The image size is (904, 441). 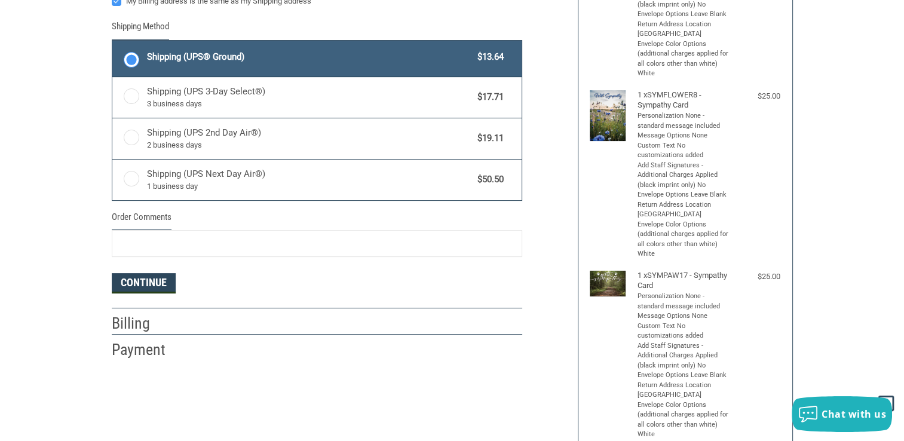 I want to click on span: Shipping (UPS 3-Day Select®), so click(x=309, y=97).